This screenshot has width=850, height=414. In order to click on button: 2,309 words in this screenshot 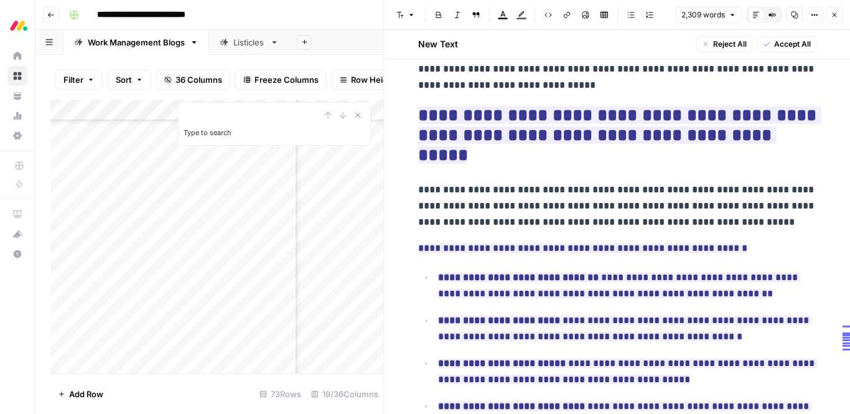, I will do `click(709, 15)`.